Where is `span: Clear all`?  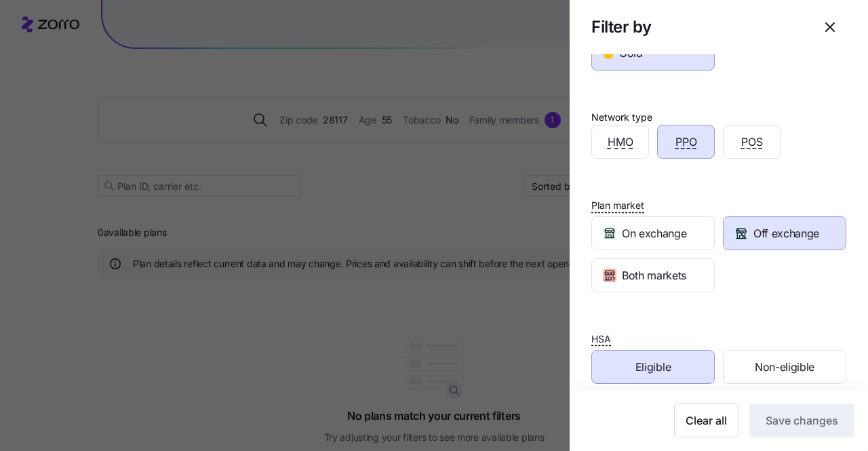 span: Clear all is located at coordinates (706, 421).